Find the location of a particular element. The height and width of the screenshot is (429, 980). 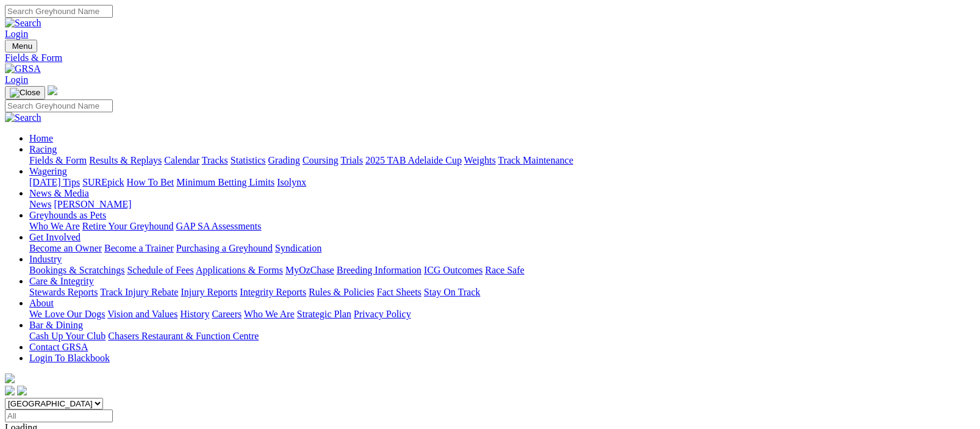

div: Wagering is located at coordinates (502, 183).